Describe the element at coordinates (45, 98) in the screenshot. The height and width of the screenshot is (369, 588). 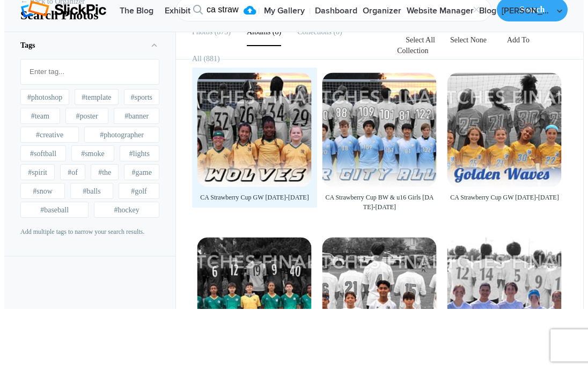
I see `span: #photoshop` at that location.